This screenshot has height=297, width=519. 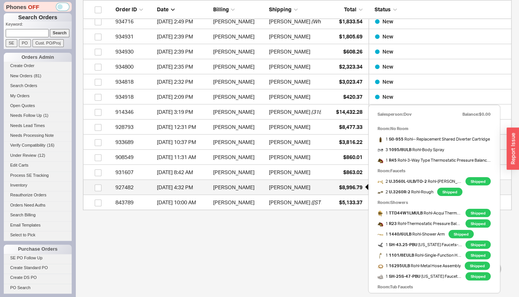 What do you see at coordinates (183, 172) in the screenshot?
I see `div: 8/1/25 8:42 AM` at bounding box center [183, 172].